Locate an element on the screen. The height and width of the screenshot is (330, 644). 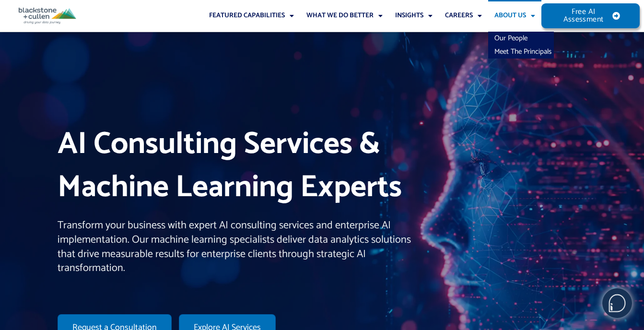
a: Meet The Principals is located at coordinates (521, 52).